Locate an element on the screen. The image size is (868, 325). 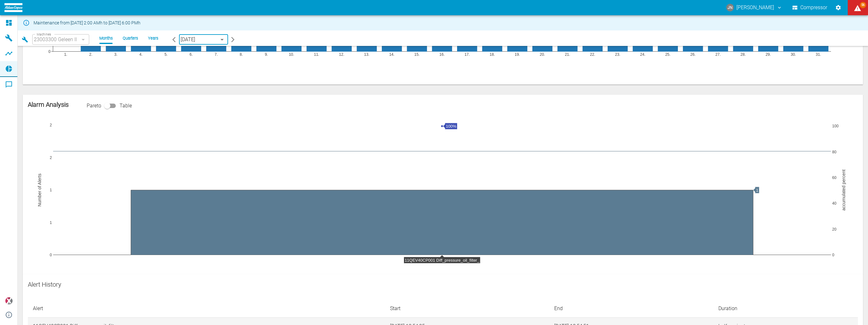
div: JN is located at coordinates (730, 7).